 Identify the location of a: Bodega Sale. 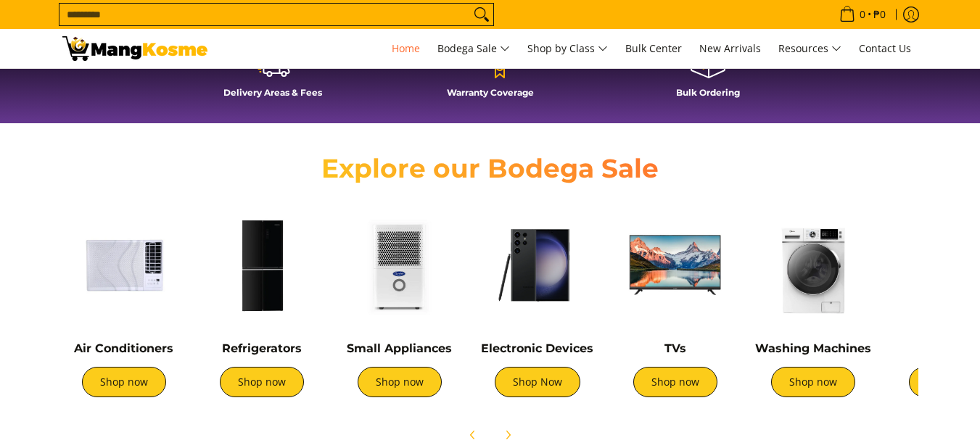
(474, 49).